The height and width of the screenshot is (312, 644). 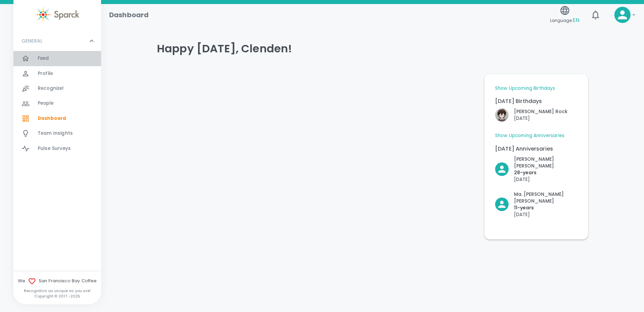 I want to click on span: People, so click(x=46, y=103).